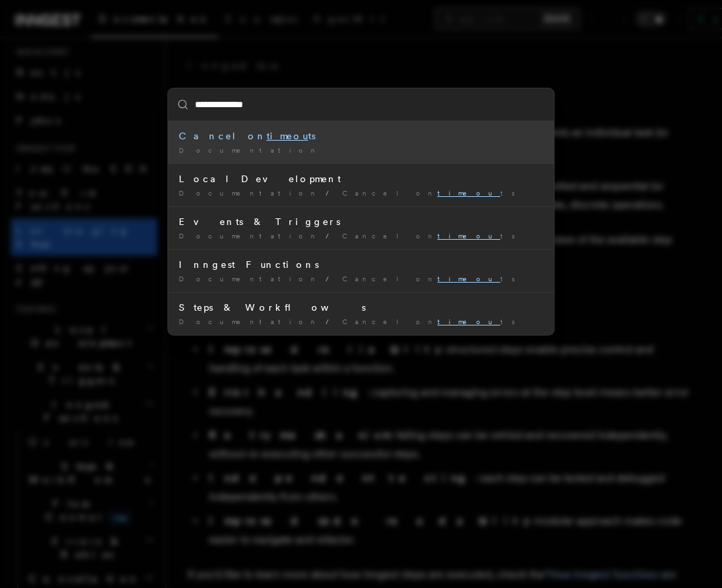 The width and height of the screenshot is (722, 588). I want to click on div: Steps & Workflows, so click(361, 308).